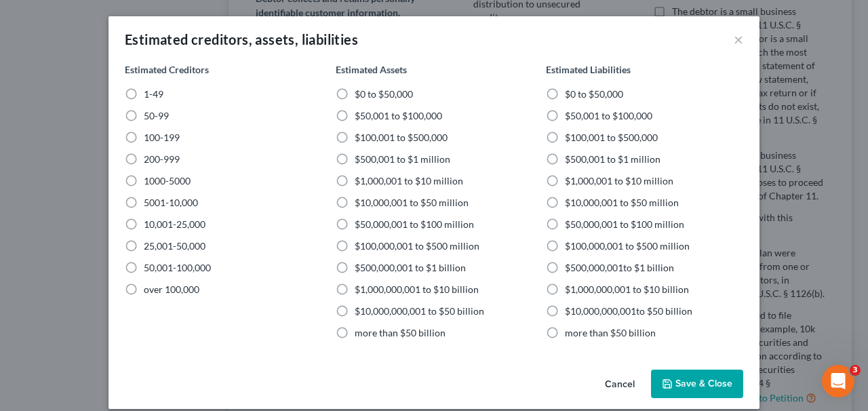  Describe the element at coordinates (153, 94) in the screenshot. I see `span: 1-49` at that location.